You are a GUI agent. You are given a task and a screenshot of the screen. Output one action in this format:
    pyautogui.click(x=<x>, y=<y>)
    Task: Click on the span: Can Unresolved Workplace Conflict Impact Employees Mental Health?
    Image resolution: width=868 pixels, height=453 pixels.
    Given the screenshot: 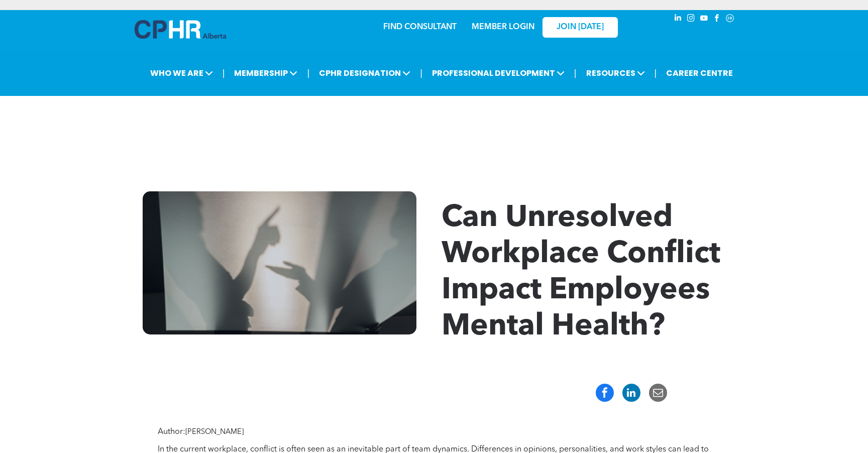 What is the action you would take?
    pyautogui.click(x=581, y=273)
    